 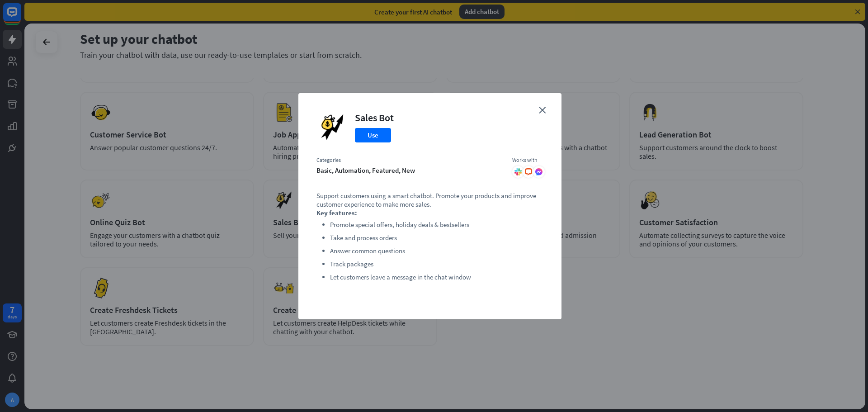 I want to click on div: Works with, so click(x=528, y=160).